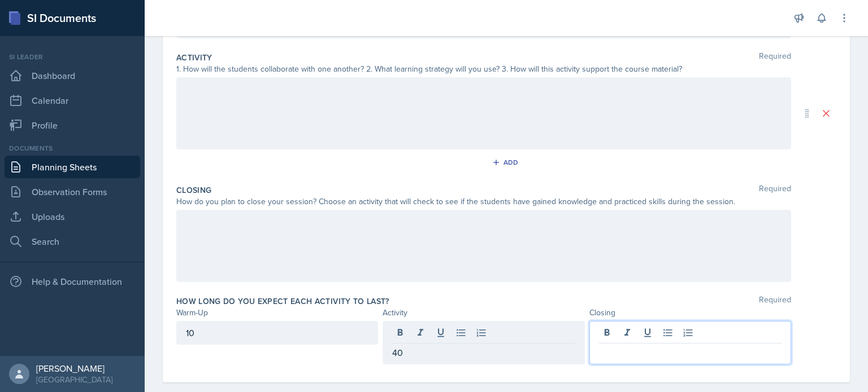 This screenshot has width=868, height=392. Describe the element at coordinates (73, 125) in the screenshot. I see `a: Profile` at that location.